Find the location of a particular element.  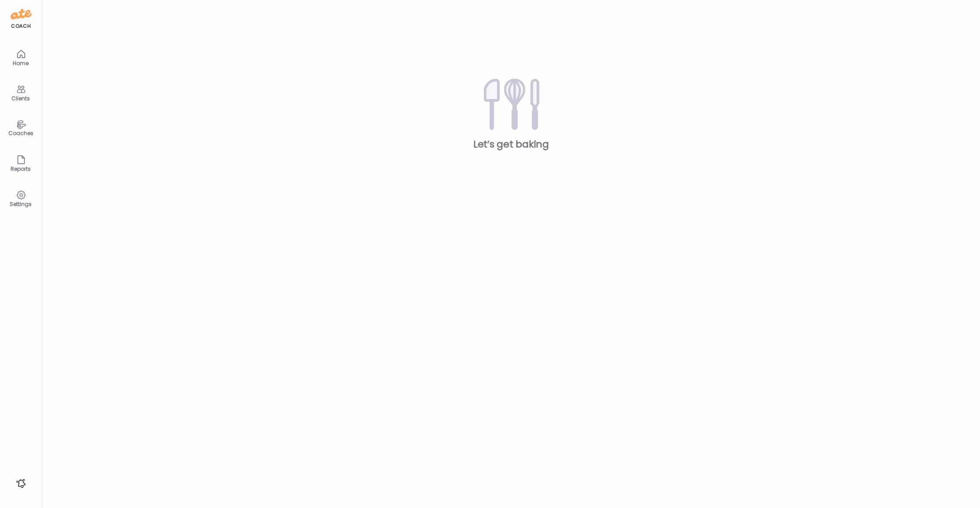

div: Clients is located at coordinates (21, 98).